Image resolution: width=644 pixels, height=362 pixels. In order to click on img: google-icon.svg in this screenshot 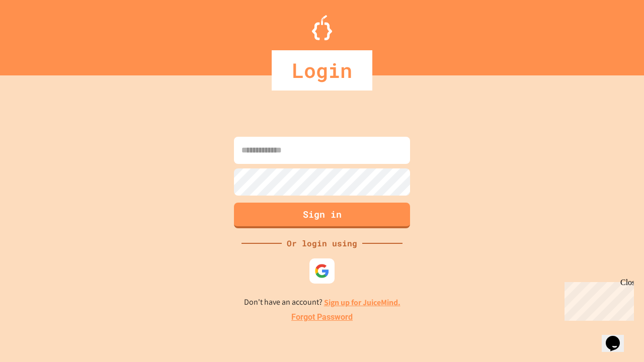, I will do `click(322, 271)`.